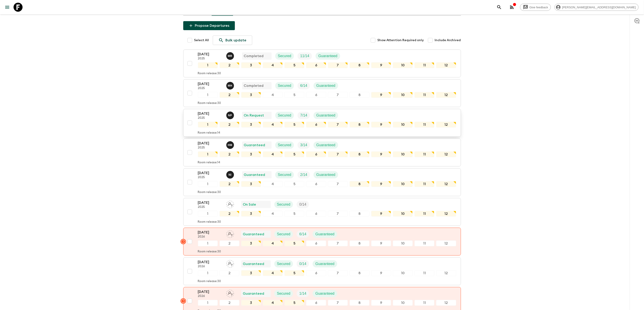 The height and width of the screenshot is (310, 644). Describe the element at coordinates (448, 40) in the screenshot. I see `span: Include Archived` at that location.